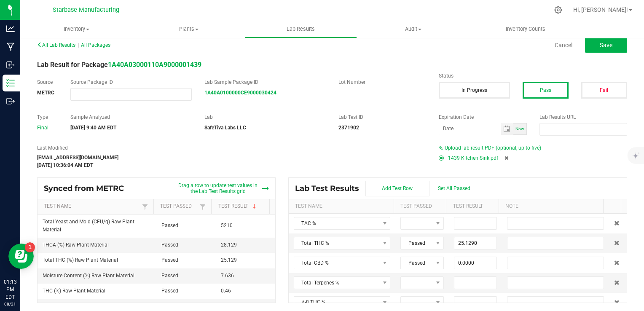 The height and width of the screenshot is (311, 644). What do you see at coordinates (606, 45) in the screenshot?
I see `span: Save` at bounding box center [606, 45].